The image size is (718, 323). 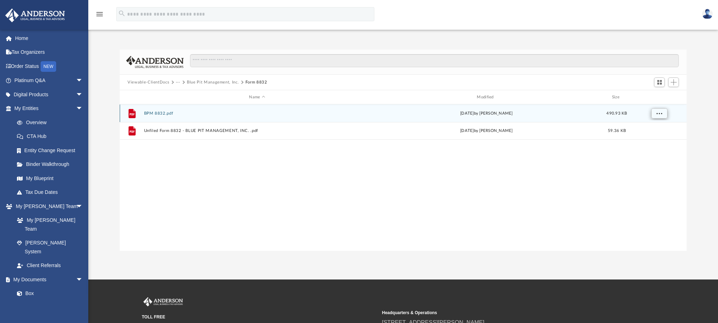 I want to click on div: Modified, so click(x=487, y=97).